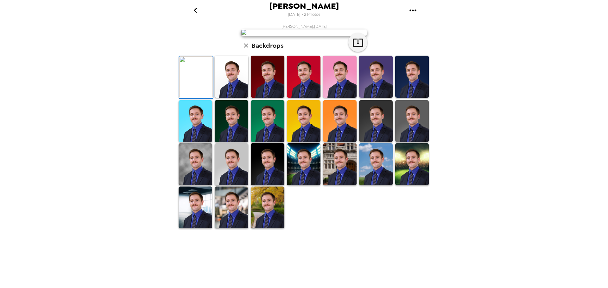  I want to click on h6: Backdrops, so click(267, 46).